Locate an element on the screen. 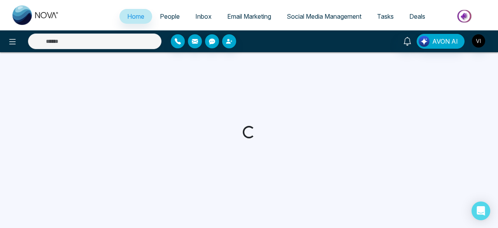 Image resolution: width=498 pixels, height=228 pixels. span: Email Marketing is located at coordinates (249, 16).